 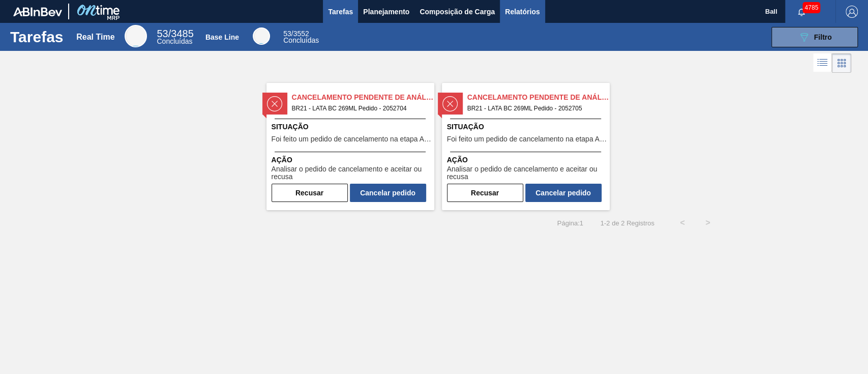 I want to click on img: Logout, so click(x=852, y=12).